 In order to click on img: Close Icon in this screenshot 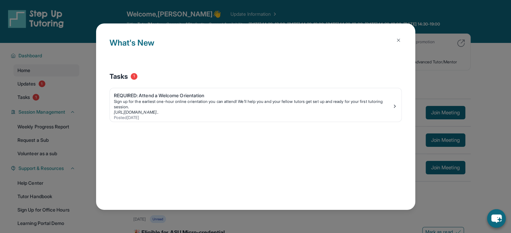, I will do `click(398, 40)`.